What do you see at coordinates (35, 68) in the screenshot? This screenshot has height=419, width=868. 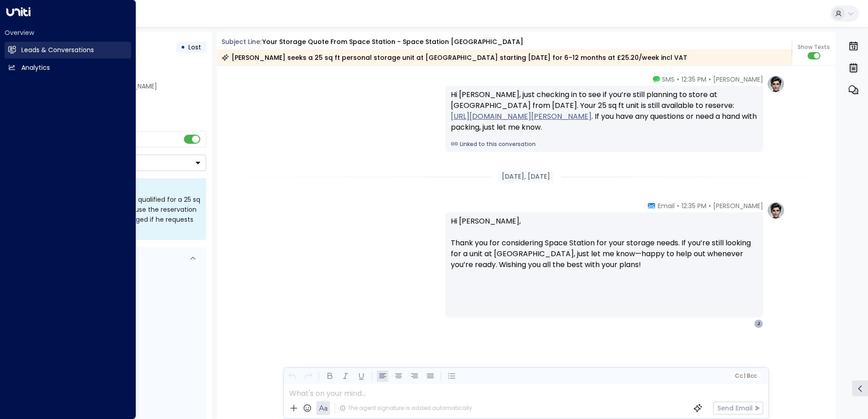 I see `h2: Analytics` at bounding box center [35, 68].